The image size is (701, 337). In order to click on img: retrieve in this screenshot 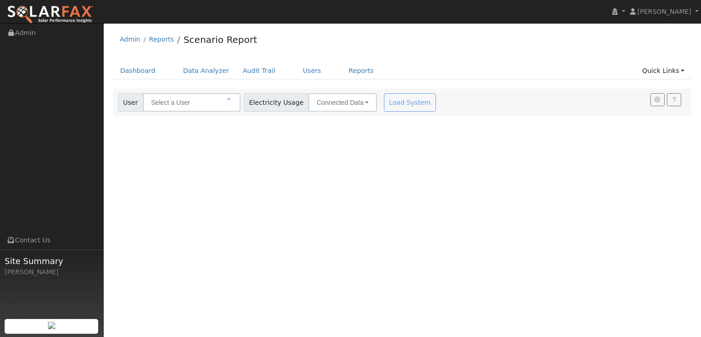, I will do `click(52, 325)`.